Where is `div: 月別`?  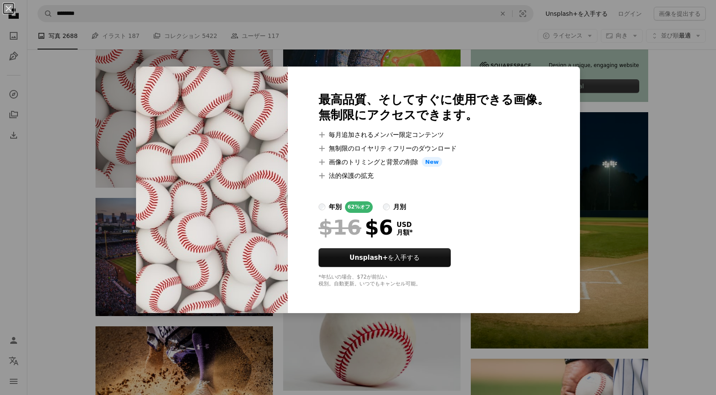 div: 月別 is located at coordinates (399, 207).